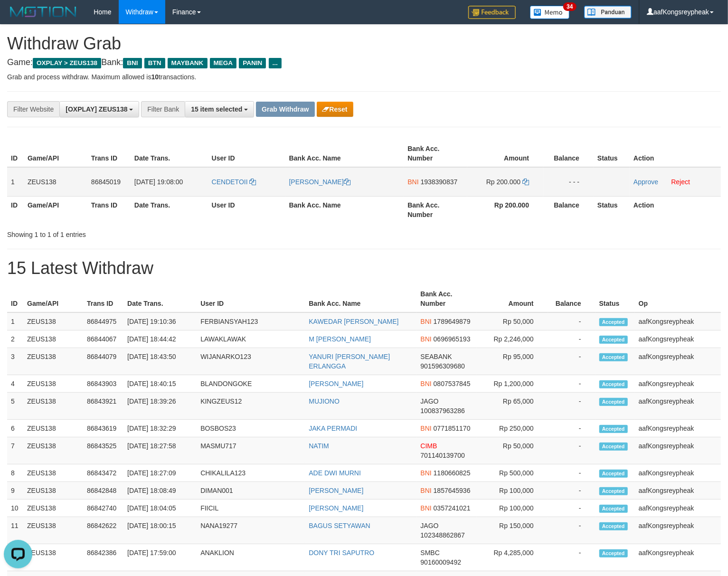 This screenshot has height=576, width=728. What do you see at coordinates (607, 12) in the screenshot?
I see `img: panduan.png` at bounding box center [607, 12].